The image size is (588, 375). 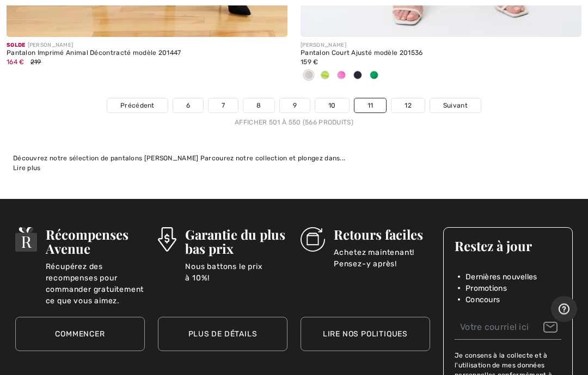 What do you see at coordinates (167, 240) in the screenshot?
I see `img: Garantie du plus bas prix` at bounding box center [167, 240].